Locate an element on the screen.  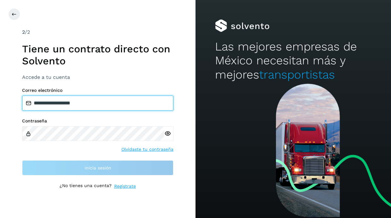
p: ¿No tienes una cuenta? is located at coordinates (85, 186).